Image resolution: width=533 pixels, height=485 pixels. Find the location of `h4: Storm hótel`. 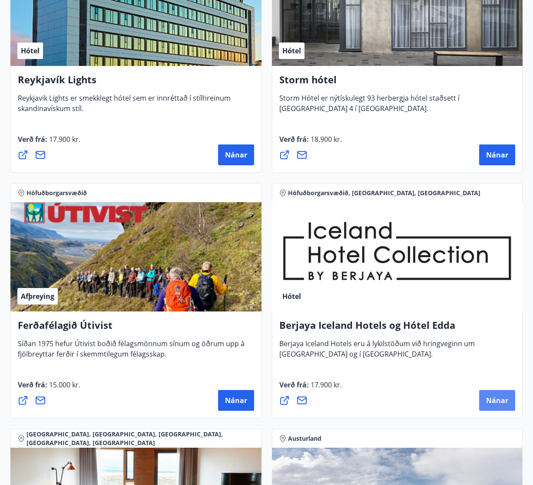

h4: Storm hótel is located at coordinates (397, 83).